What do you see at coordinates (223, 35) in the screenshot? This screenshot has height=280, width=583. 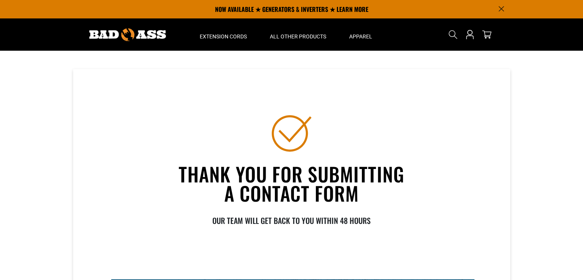 I see `summary: Extension Cords` at bounding box center [223, 35].